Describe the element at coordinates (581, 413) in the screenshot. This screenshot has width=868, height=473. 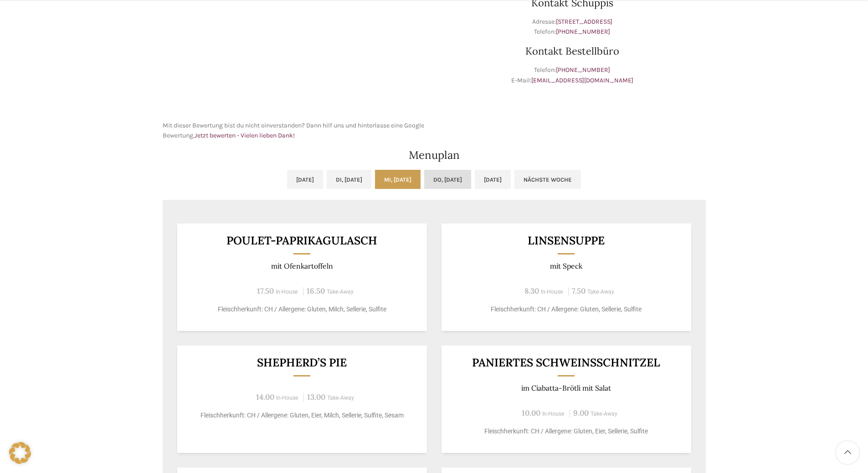
I see `span: 9.00` at that location.